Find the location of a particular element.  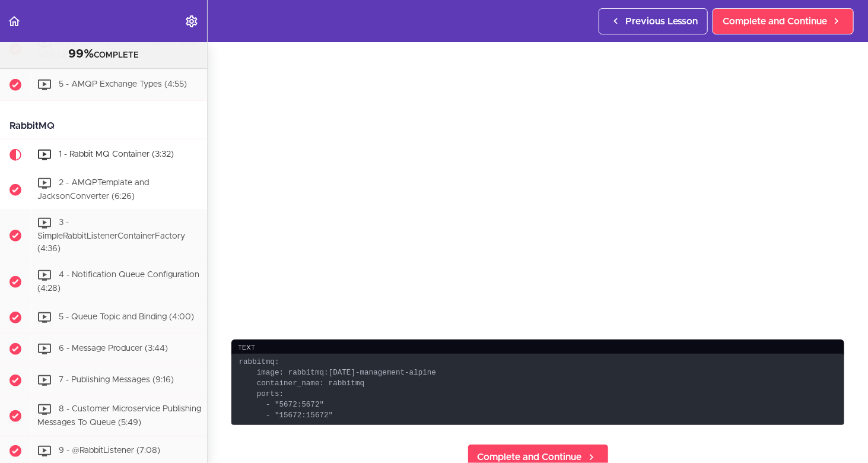

span: 8 - Customer Microservice Publishing Messages To Queue (5:49) is located at coordinates (119, 415).